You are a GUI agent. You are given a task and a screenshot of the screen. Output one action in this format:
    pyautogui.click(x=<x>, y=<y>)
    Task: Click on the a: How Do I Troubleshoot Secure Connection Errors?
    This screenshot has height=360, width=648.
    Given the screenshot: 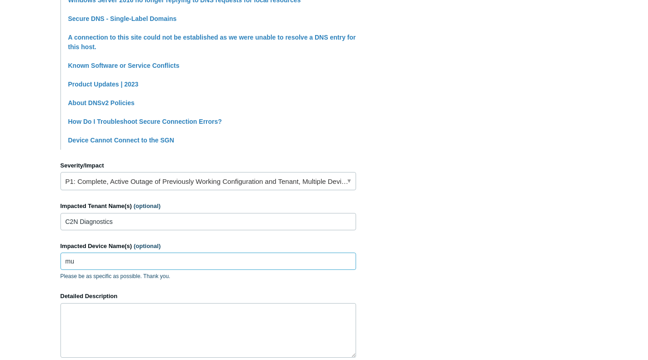 What is the action you would take?
    pyautogui.click(x=145, y=121)
    